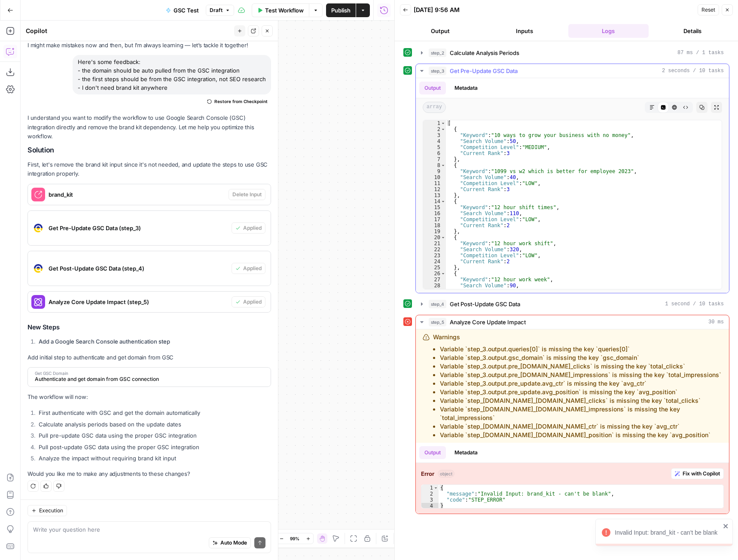  Describe the element at coordinates (708, 10) in the screenshot. I see `button: Reset` at that location.